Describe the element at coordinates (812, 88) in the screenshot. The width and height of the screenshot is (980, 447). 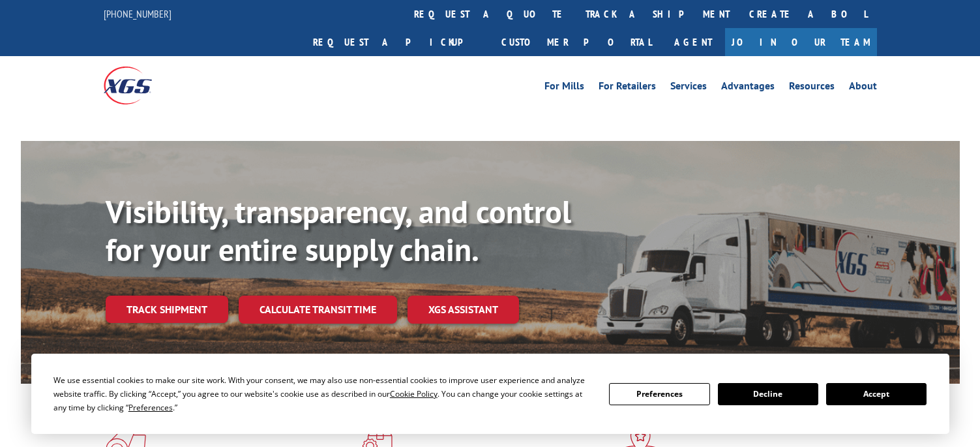
I see `a: Resources` at that location.